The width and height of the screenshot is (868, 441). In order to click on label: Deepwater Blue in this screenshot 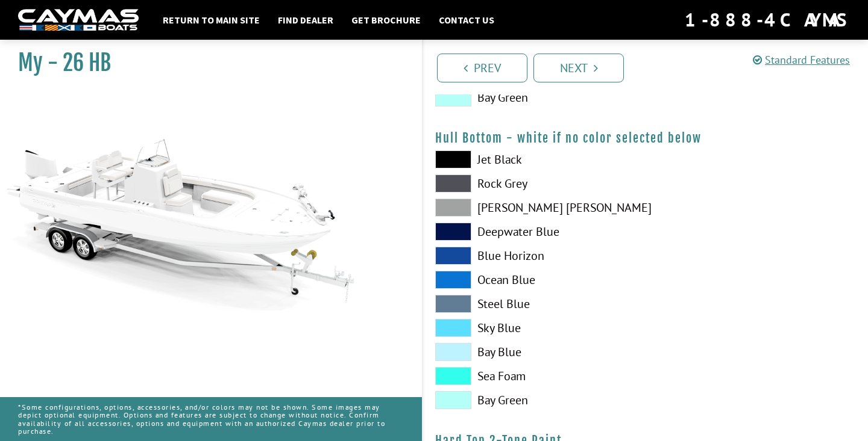, I will do `click(534, 232)`.